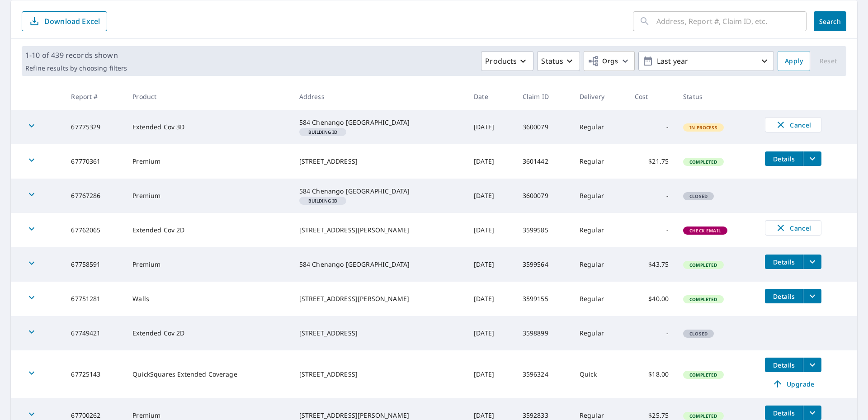 Image resolution: width=868 pixels, height=420 pixels. Describe the element at coordinates (544, 161) in the screenshot. I see `td: 3601442` at that location.